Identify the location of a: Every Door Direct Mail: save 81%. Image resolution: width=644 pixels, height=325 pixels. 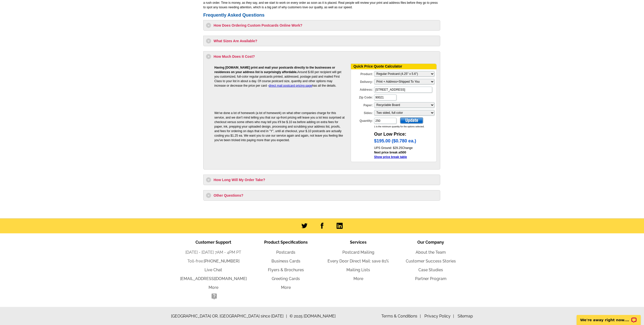
(358, 261).